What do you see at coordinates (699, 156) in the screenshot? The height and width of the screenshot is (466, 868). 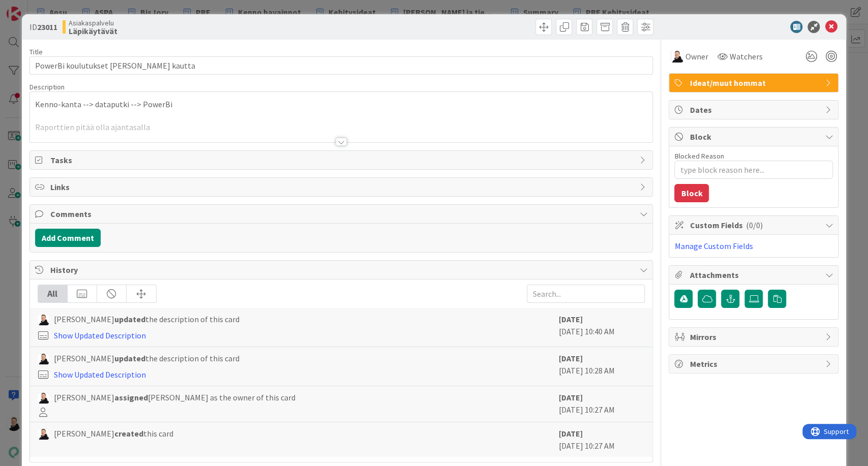 I see `label: Blocked Reason` at bounding box center [699, 156].